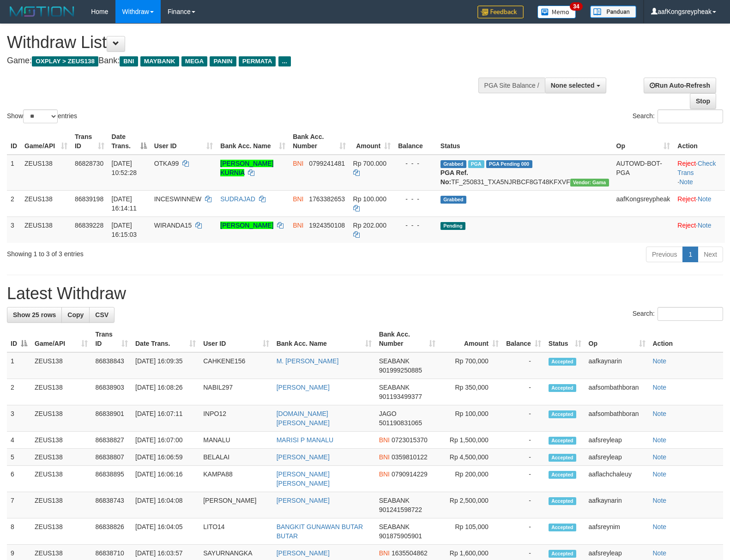  Describe the element at coordinates (471, 531) in the screenshot. I see `td: Rp 105,000` at that location.